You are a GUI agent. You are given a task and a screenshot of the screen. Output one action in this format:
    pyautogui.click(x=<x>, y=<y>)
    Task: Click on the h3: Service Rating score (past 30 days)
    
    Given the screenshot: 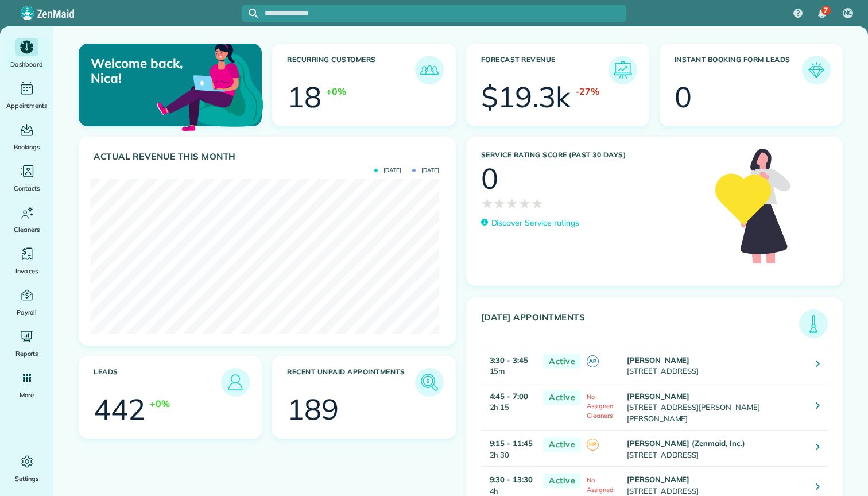 What is the action you would take?
    pyautogui.click(x=592, y=155)
    